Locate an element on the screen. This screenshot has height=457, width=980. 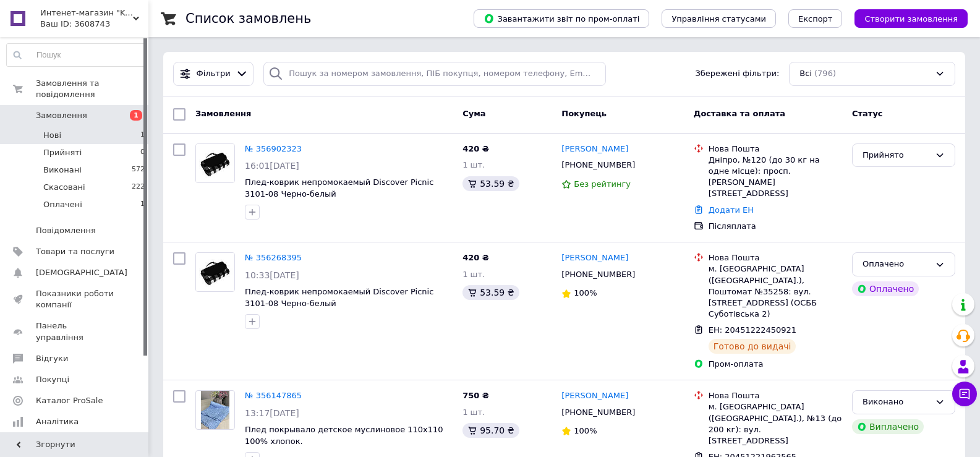
span: Доставка та оплата is located at coordinates (740, 113).